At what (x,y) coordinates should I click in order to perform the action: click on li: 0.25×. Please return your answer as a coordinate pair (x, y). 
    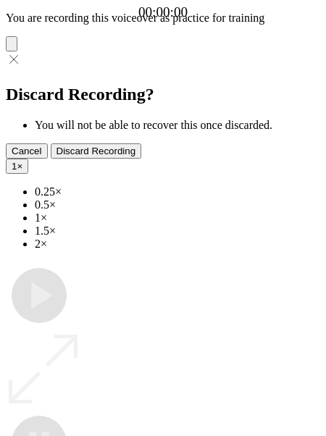
    Looking at the image, I should click on (177, 192).